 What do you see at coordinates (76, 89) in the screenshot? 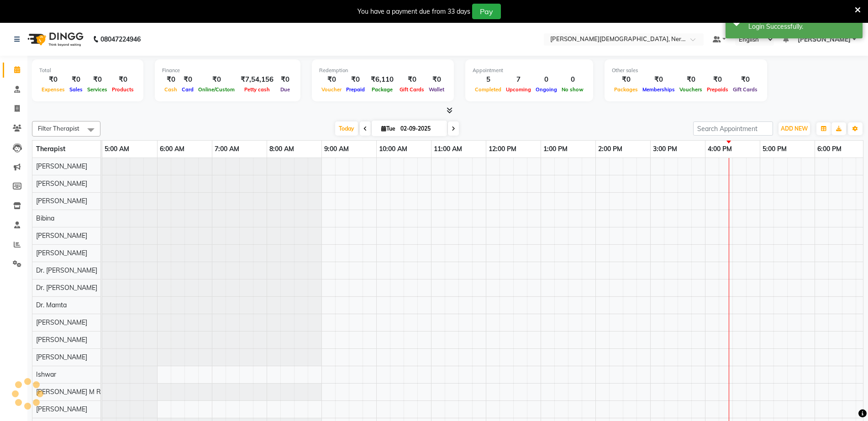
I see `span: Sales` at bounding box center [76, 89].